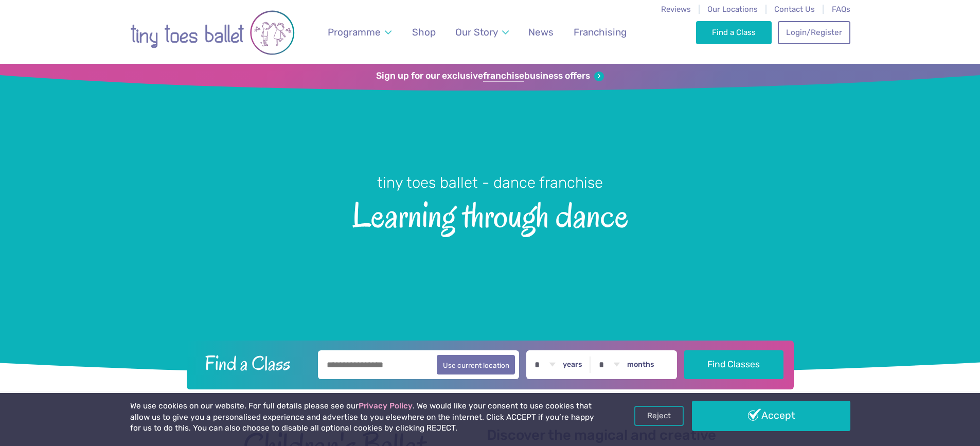 This screenshot has width=980, height=446. Describe the element at coordinates (423, 32) in the screenshot. I see `span: Shop` at that location.